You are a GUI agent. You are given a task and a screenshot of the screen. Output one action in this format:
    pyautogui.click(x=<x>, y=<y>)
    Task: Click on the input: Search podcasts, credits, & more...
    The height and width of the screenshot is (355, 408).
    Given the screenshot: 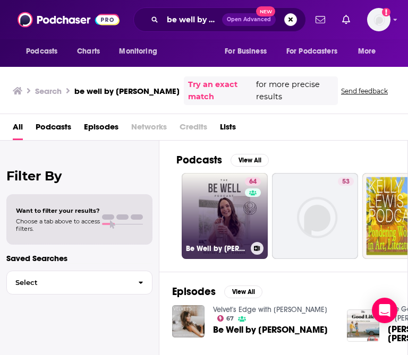 What is the action you would take?
    pyautogui.click(x=192, y=20)
    